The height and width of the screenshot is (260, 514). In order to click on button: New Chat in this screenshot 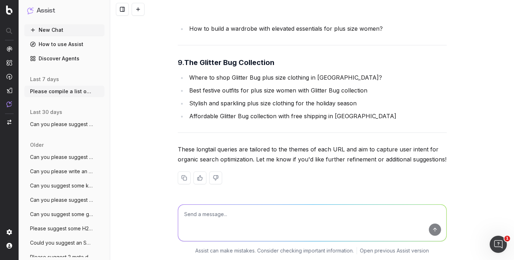, I will do `click(64, 30)`.